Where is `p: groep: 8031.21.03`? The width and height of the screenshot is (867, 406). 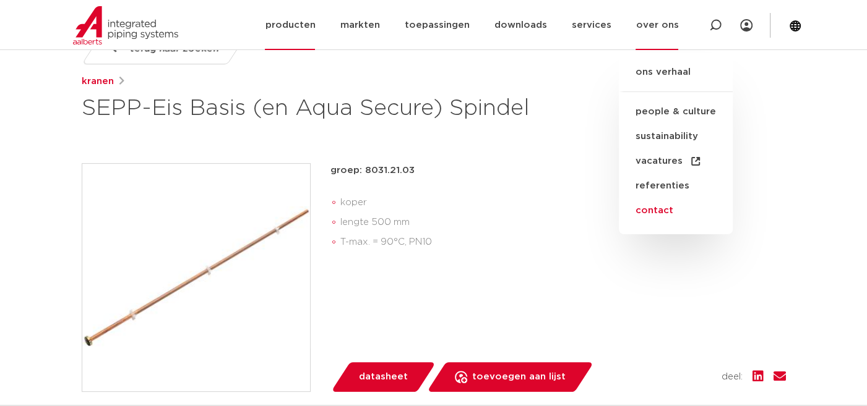 p: groep: 8031.21.03 is located at coordinates (558, 171).